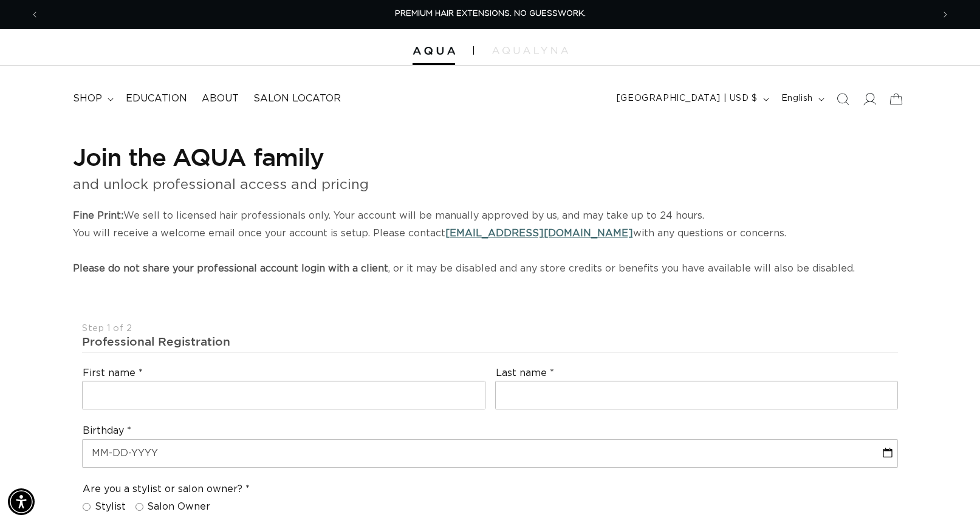  Describe the element at coordinates (842, 99) in the screenshot. I see `summary: Search` at that location.